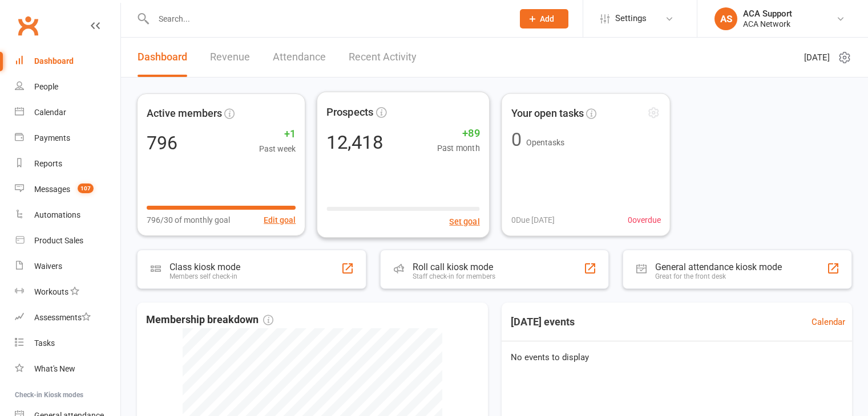 The image size is (868, 416). What do you see at coordinates (355, 142) in the screenshot?
I see `div: 12,418` at bounding box center [355, 142].